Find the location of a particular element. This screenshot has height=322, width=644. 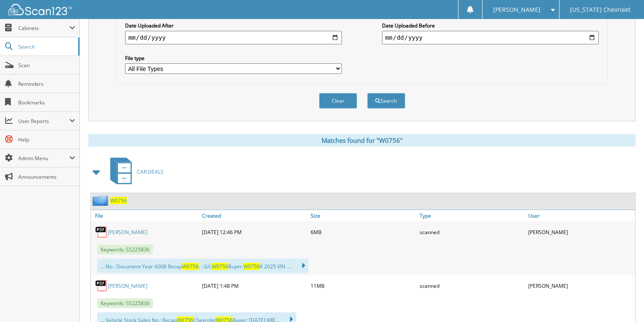

span: Bookmarks is located at coordinates (47, 102).